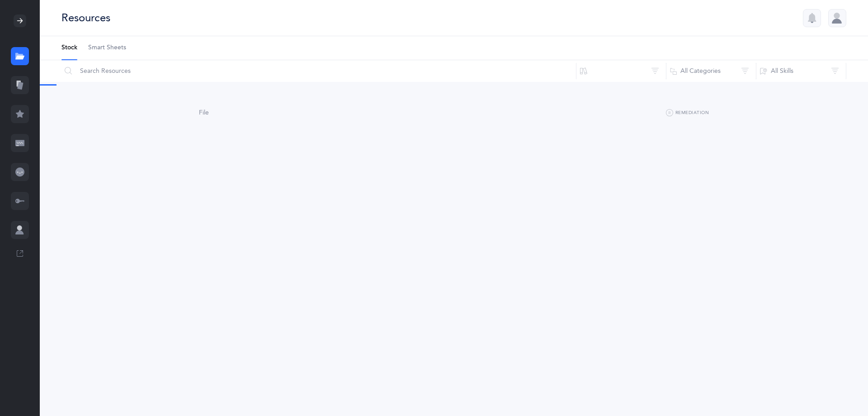 The image size is (868, 416). What do you see at coordinates (688, 113) in the screenshot?
I see `button: Remediation` at bounding box center [688, 113].